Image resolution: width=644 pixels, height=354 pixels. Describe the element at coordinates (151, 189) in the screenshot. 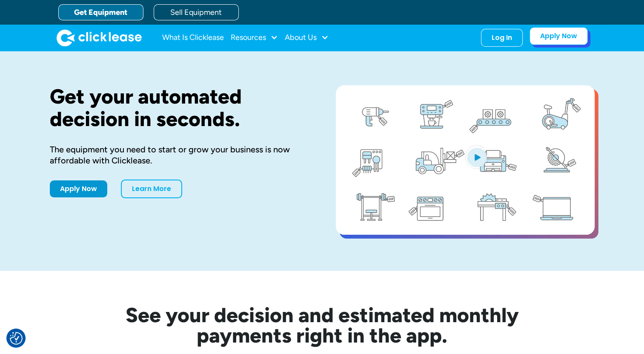

I see `a: Learn More` at that location.